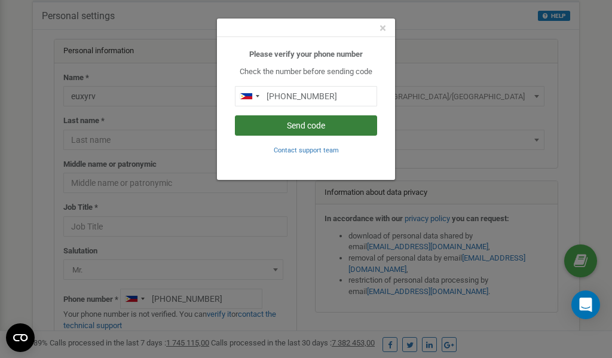  I want to click on div: Open Intercom Messenger, so click(586, 305).